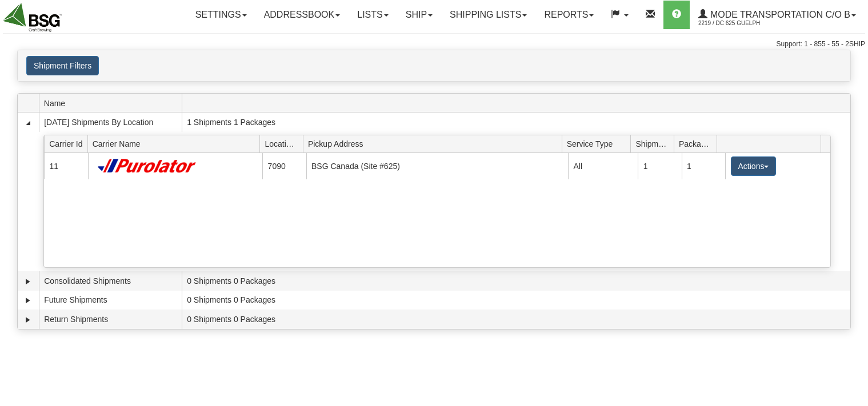 This screenshot has height=406, width=868. I want to click on td: Consolidated Shipments, so click(110, 281).